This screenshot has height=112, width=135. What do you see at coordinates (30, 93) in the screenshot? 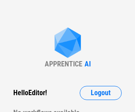
I see `div: Hello Editor !` at bounding box center [30, 93].